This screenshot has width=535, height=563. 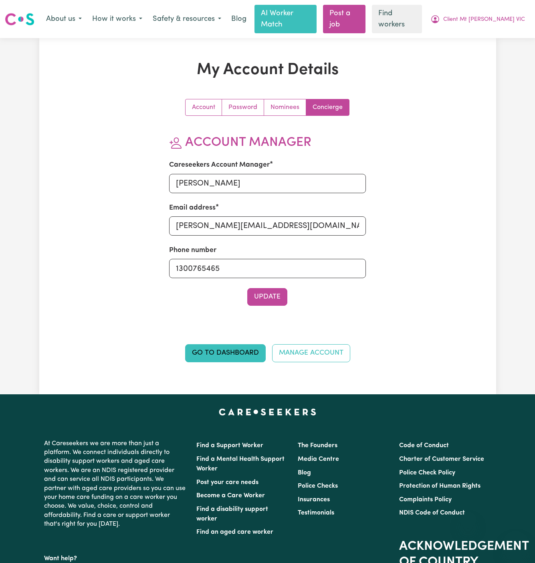 I want to click on a: AI Worker Match, so click(x=285, y=19).